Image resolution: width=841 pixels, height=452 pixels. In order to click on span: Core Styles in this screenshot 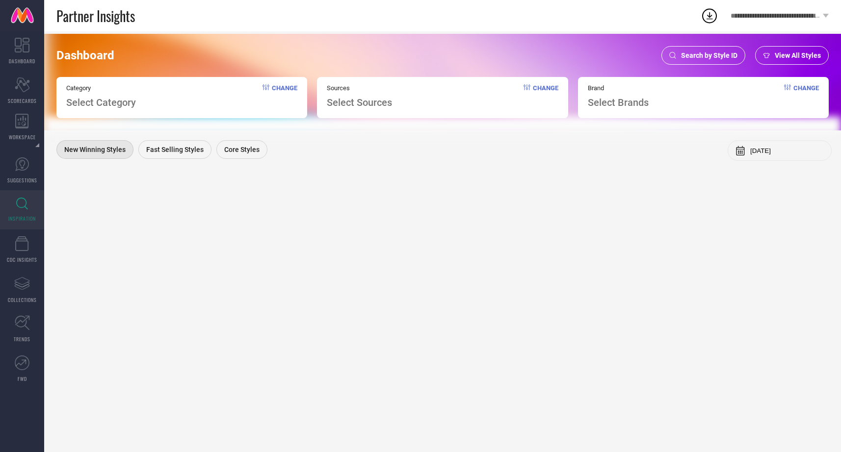, I will do `click(242, 150)`.